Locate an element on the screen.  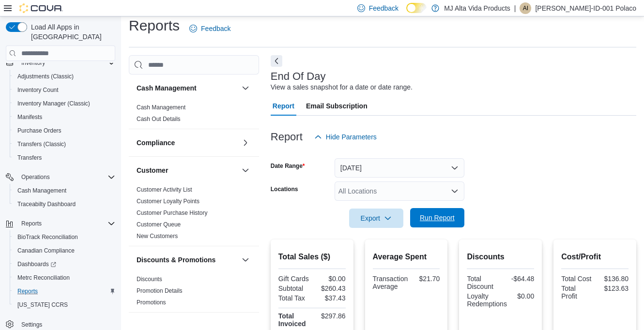
button: Inventory Manager (Classic) is located at coordinates (65, 104).